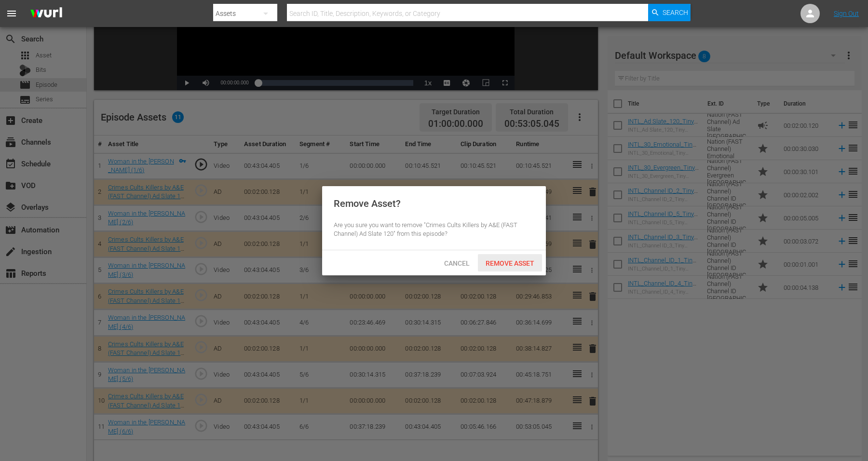 The height and width of the screenshot is (461, 868). What do you see at coordinates (367, 203) in the screenshot?
I see `div: Remove Asset?` at bounding box center [367, 203].